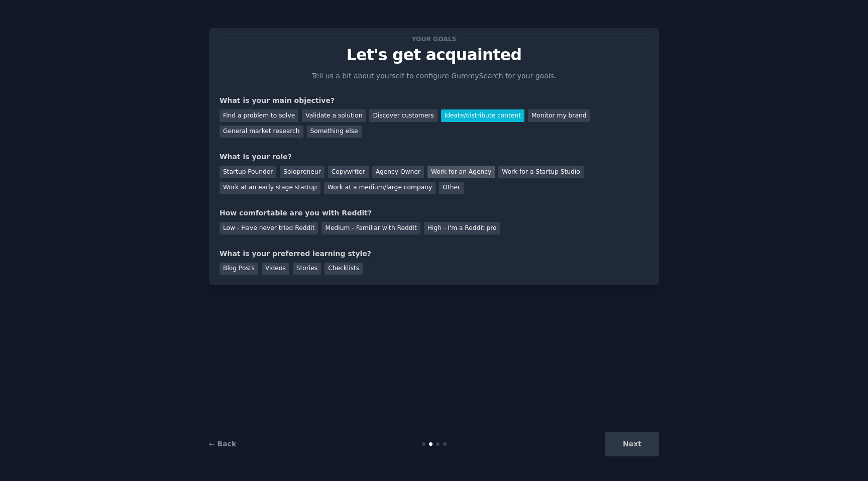 The width and height of the screenshot is (868, 481). I want to click on div: Validate a solution, so click(333, 115).